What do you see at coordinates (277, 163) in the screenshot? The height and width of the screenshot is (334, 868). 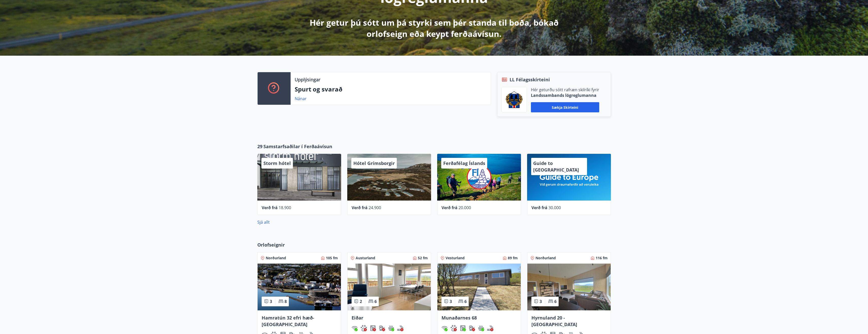 I see `span: Storm hótel` at bounding box center [277, 163].